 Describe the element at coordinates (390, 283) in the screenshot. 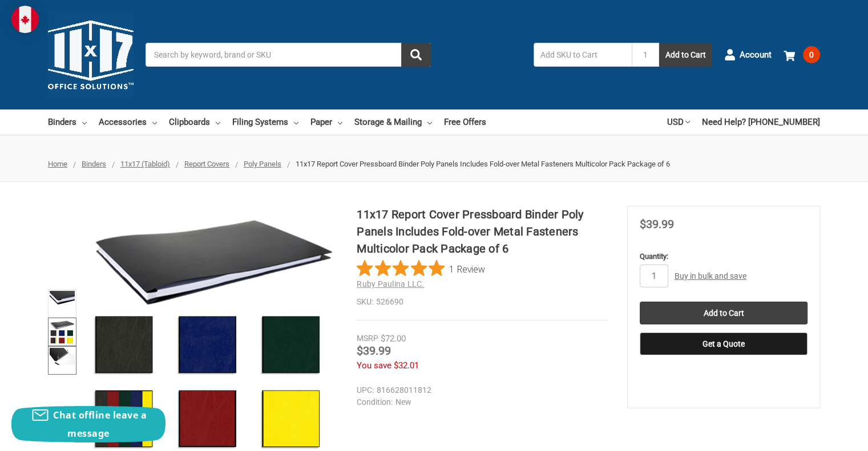

I see `a: Ruby Paulina LLC.` at that location.